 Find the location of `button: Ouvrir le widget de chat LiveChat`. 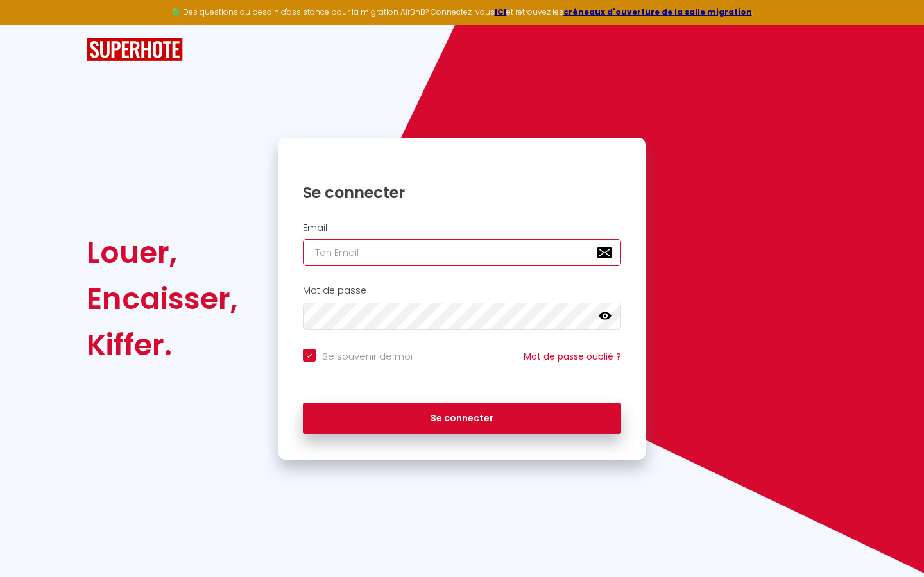

button: Ouvrir le widget de chat LiveChat is located at coordinates (30, 24).